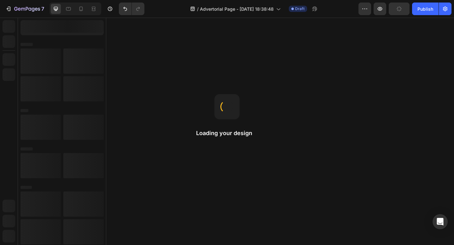 The width and height of the screenshot is (454, 245). I want to click on div: Open Intercom Messenger, so click(440, 222).